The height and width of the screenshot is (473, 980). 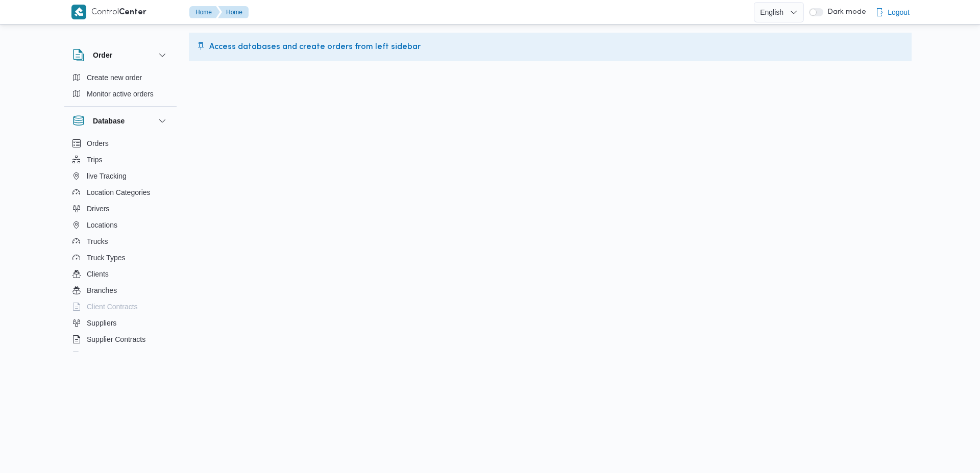 What do you see at coordinates (121, 245) in the screenshot?
I see `div: Database` at bounding box center [121, 245].